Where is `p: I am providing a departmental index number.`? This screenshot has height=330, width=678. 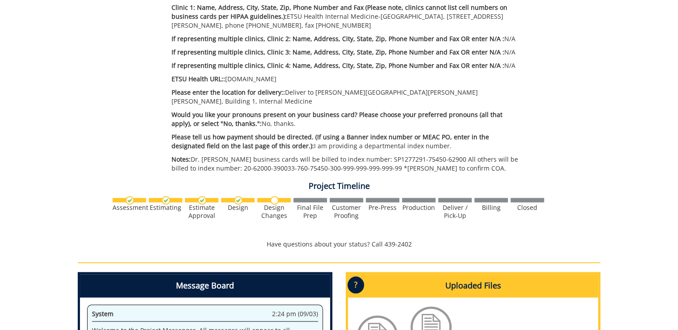
p: I am providing a departmental index number. is located at coordinates (346, 142).